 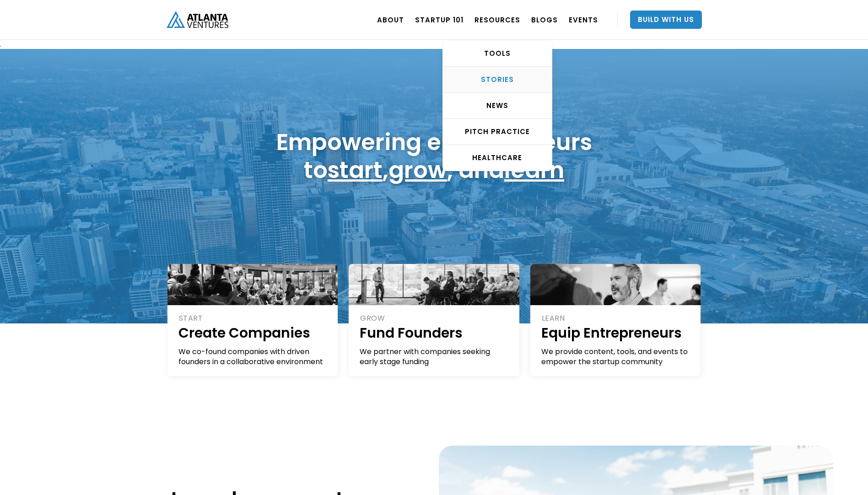 I want to click on a: HEALTHCARE, so click(x=497, y=158).